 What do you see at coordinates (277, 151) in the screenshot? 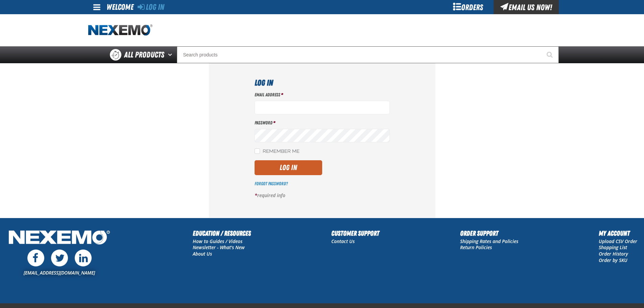
I see `label: Remember Me` at bounding box center [277, 151].